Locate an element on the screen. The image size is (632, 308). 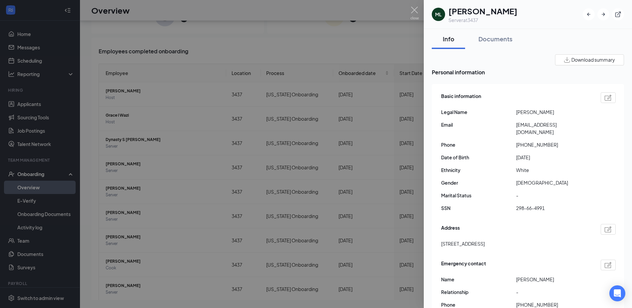
div: Documents is located at coordinates (495, 39).